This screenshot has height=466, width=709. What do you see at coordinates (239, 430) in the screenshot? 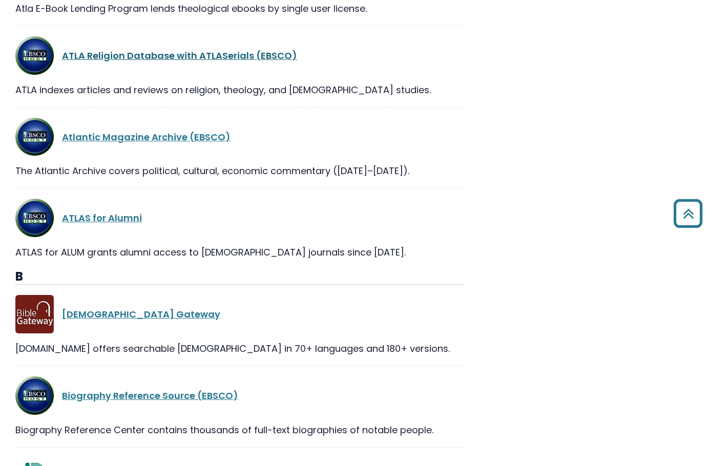
I see `div: Biography Reference Center contains thousands of full-text biographies of notable people.` at bounding box center [239, 430].